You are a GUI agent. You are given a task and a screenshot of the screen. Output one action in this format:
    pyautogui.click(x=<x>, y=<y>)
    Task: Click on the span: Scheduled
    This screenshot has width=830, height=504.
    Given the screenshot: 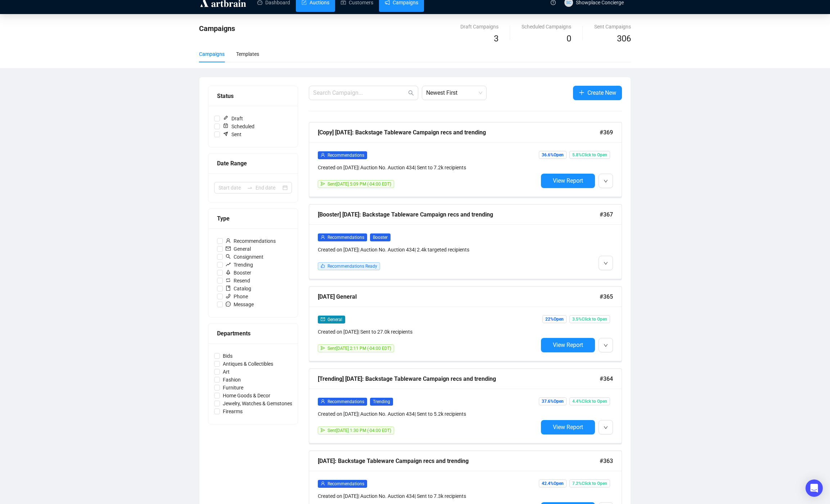 What is the action you would take?
    pyautogui.click(x=239, y=126)
    